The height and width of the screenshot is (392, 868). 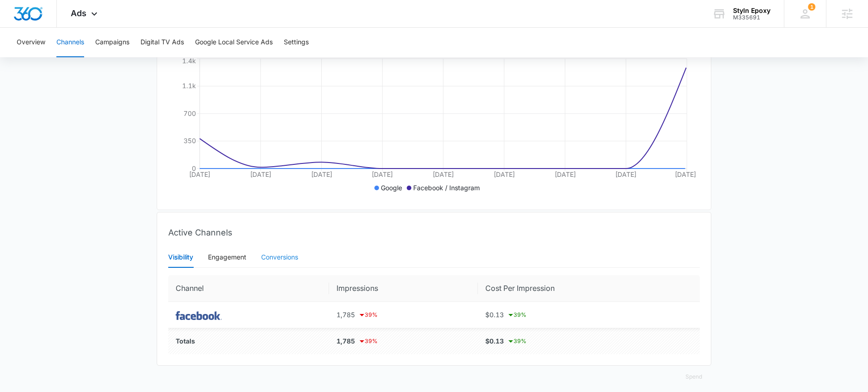 I want to click on button: Spend, so click(x=694, y=377).